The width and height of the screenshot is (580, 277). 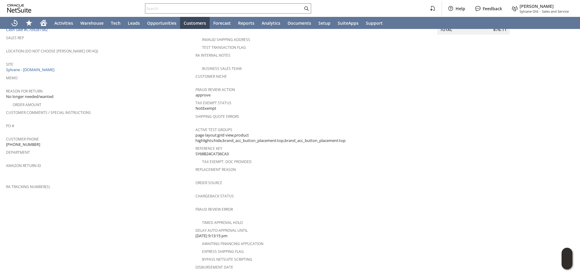 What do you see at coordinates (224, 8) in the screenshot?
I see `input: Search` at bounding box center [224, 8].